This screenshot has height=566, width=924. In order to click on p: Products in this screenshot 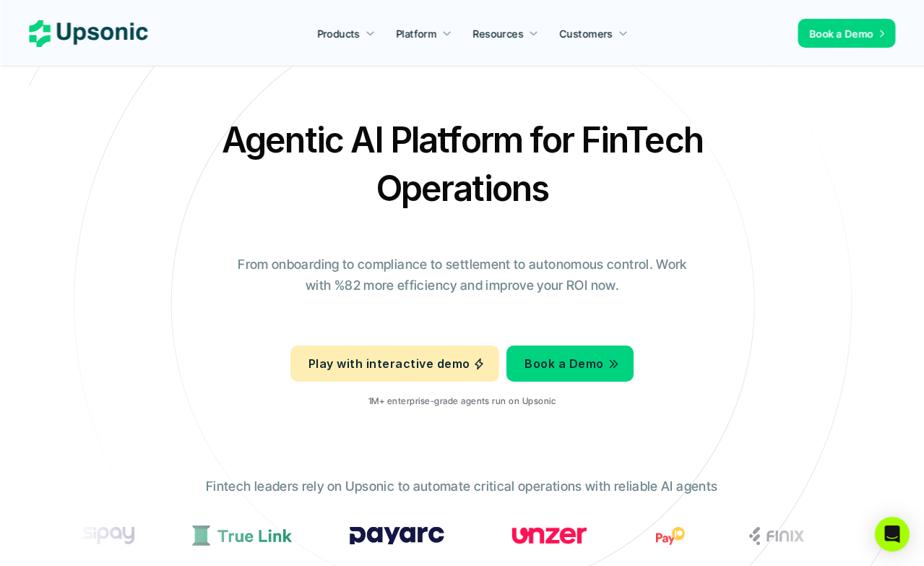, I will do `click(338, 33)`.